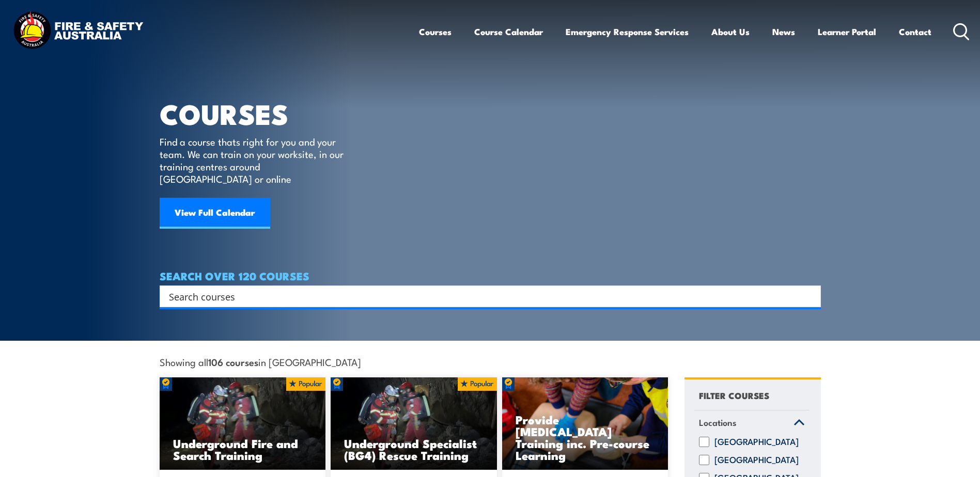 The width and height of the screenshot is (980, 477). What do you see at coordinates (847, 32) in the screenshot?
I see `a: Learner Portal` at bounding box center [847, 32].